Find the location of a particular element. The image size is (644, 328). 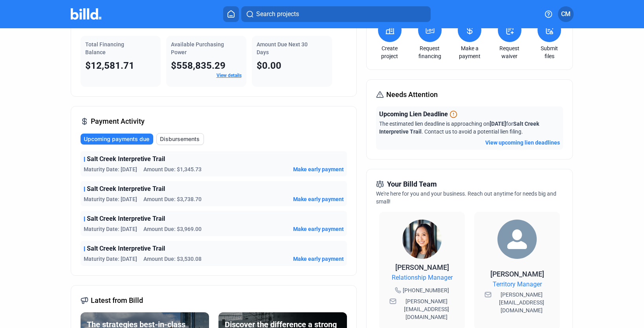

span: Search projects is located at coordinates (278, 14).